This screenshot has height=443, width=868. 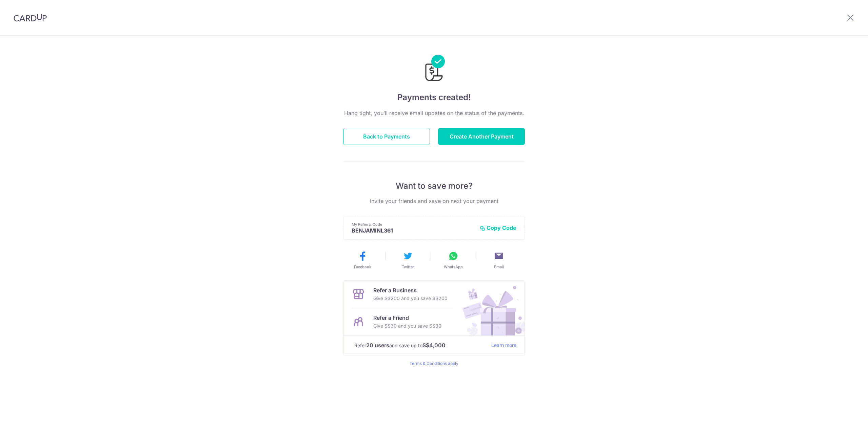 What do you see at coordinates (362, 267) in the screenshot?
I see `span: Facebook` at bounding box center [362, 267].